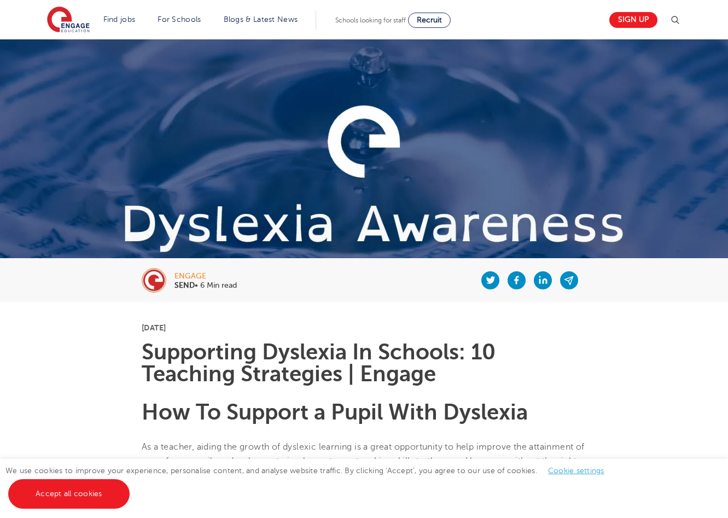  Describe the element at coordinates (310, 482) in the screenshot. I see `span: We use cookies to improve your experience, personalise content, and analyse website traffic. By c...` at that location.